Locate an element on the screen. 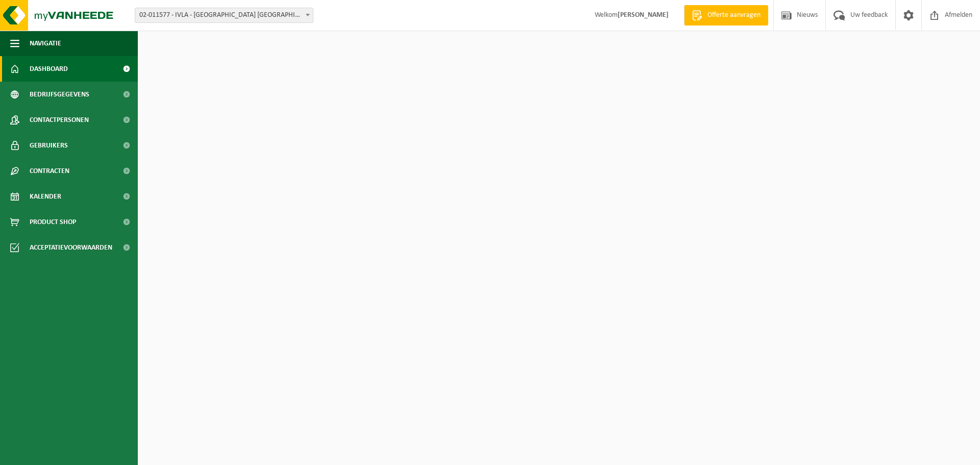 The image size is (980, 465). span: Offerte aanvragen is located at coordinates (734, 15).